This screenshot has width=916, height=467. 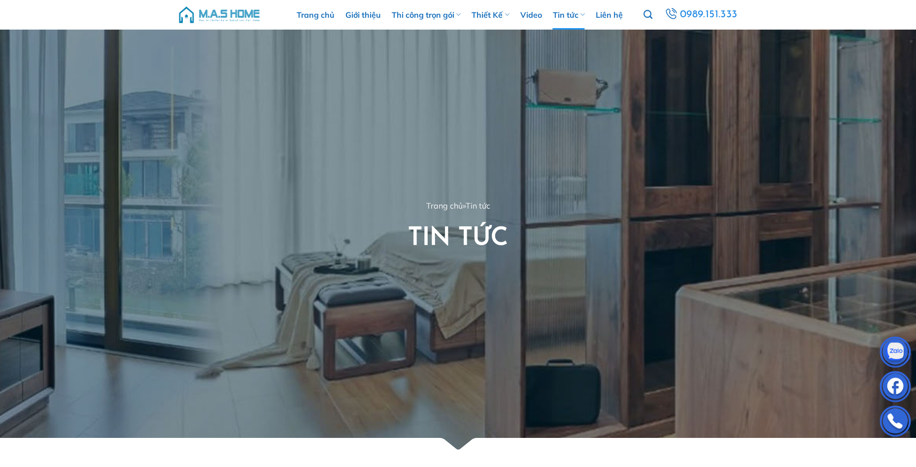 I want to click on nav: breadcrumbs, so click(x=458, y=206).